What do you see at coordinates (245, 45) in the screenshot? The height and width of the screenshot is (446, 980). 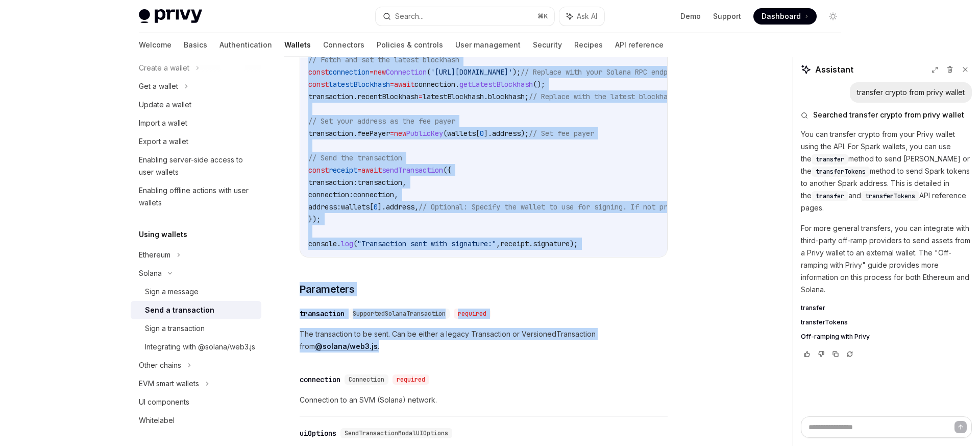 I see `a: Authentication` at bounding box center [245, 45].